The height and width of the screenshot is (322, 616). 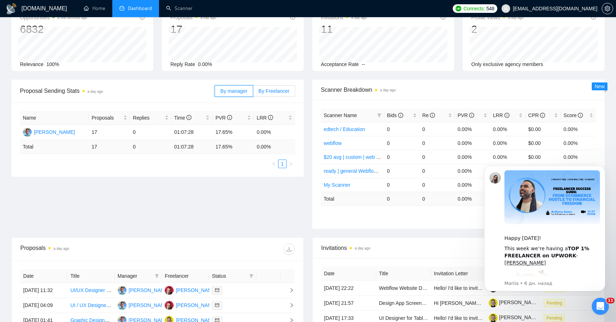 I want to click on td: 0.00 %, so click(x=275, y=147).